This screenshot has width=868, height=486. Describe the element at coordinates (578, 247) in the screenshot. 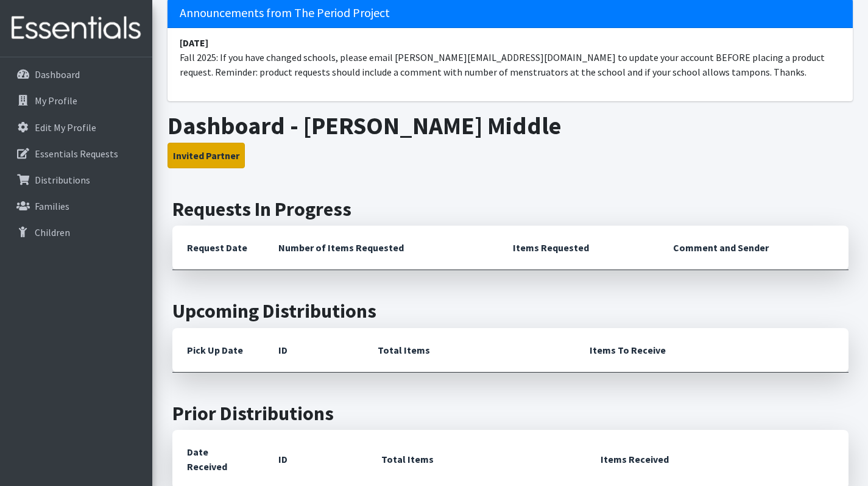

I see `th: Items Requested` at that location.